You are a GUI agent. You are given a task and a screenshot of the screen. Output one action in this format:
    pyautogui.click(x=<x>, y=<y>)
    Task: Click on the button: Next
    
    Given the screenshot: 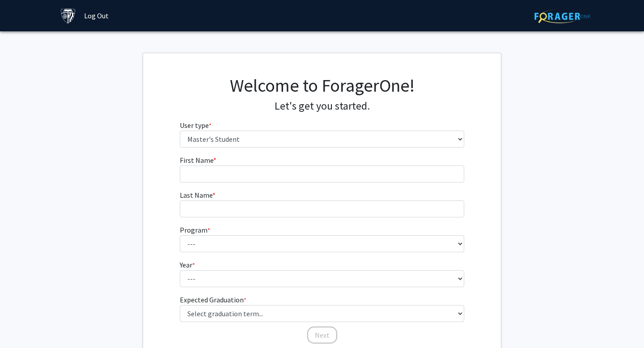 What is the action you would take?
    pyautogui.click(x=322, y=335)
    